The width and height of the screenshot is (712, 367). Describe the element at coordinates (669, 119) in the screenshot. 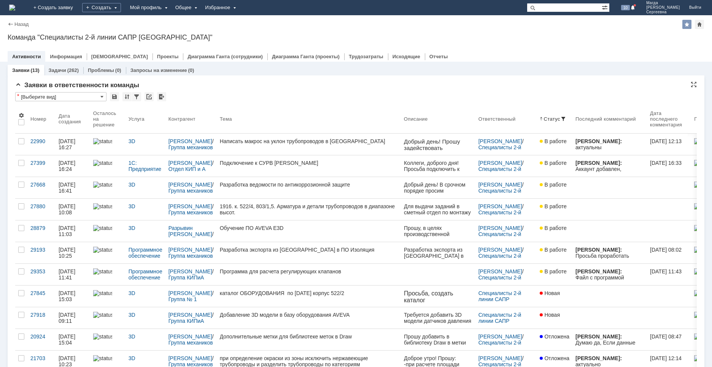

I see `th: Дата последнего комментария` at that location.